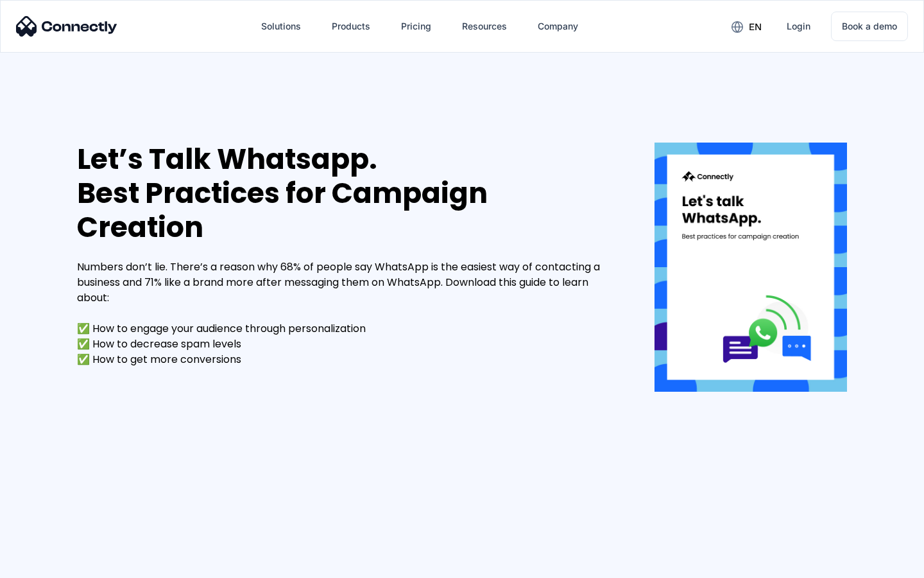 The width and height of the screenshot is (924, 578). What do you see at coordinates (558, 26) in the screenshot?
I see `div: Company` at bounding box center [558, 26].